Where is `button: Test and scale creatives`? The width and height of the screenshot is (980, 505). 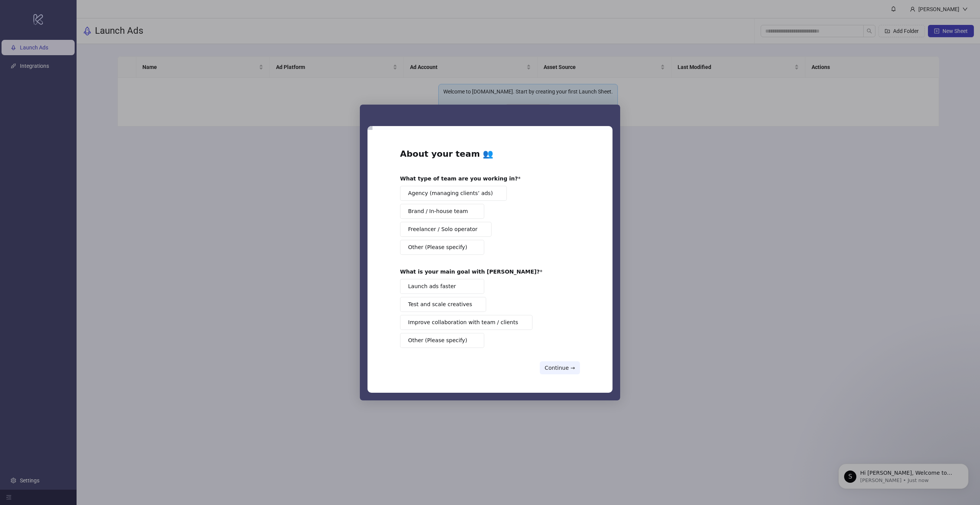 button: Test and scale creatives is located at coordinates (443, 304).